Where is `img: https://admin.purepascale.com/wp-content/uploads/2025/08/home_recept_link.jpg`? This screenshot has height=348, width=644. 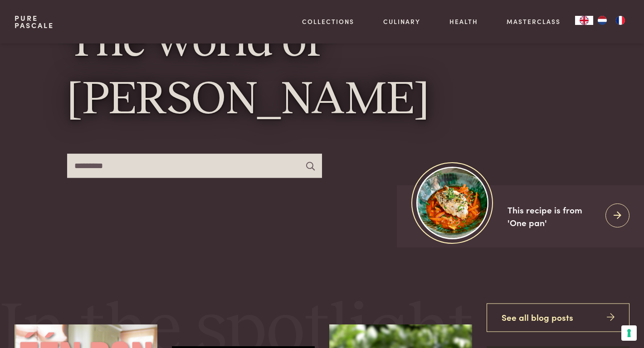
img: https://admin.purepascale.com/wp-content/uploads/2025/08/home_recept_link.jpg is located at coordinates (453, 203).